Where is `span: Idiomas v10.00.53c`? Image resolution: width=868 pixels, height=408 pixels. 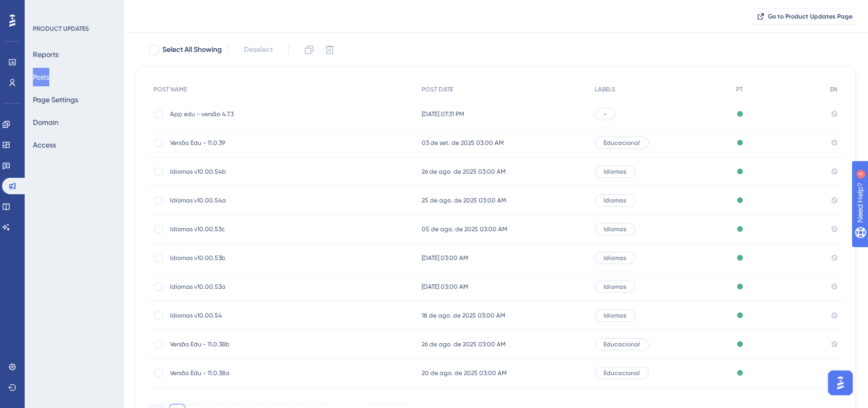
span: Idiomas v10.00.53c is located at coordinates (252, 229).